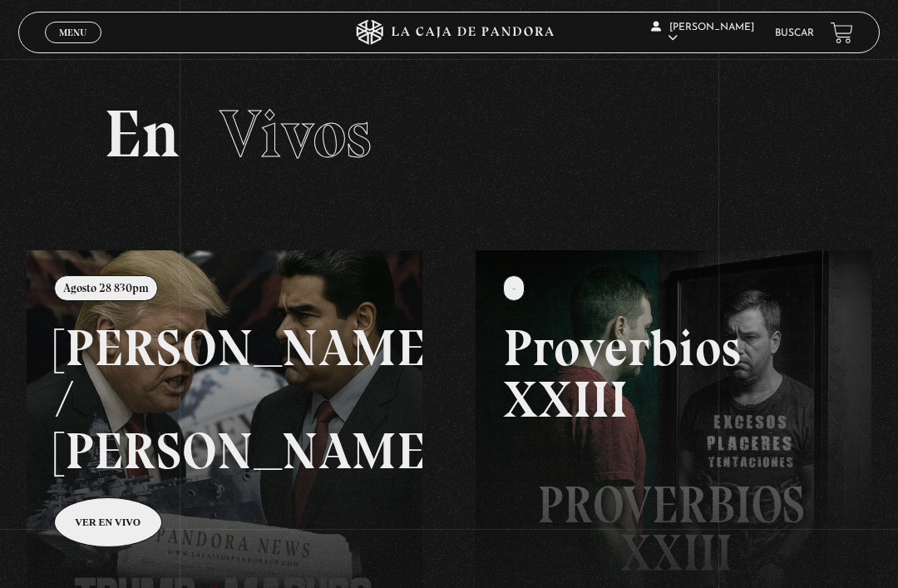  Describe the element at coordinates (73, 48) in the screenshot. I see `span: Cerrar` at that location.